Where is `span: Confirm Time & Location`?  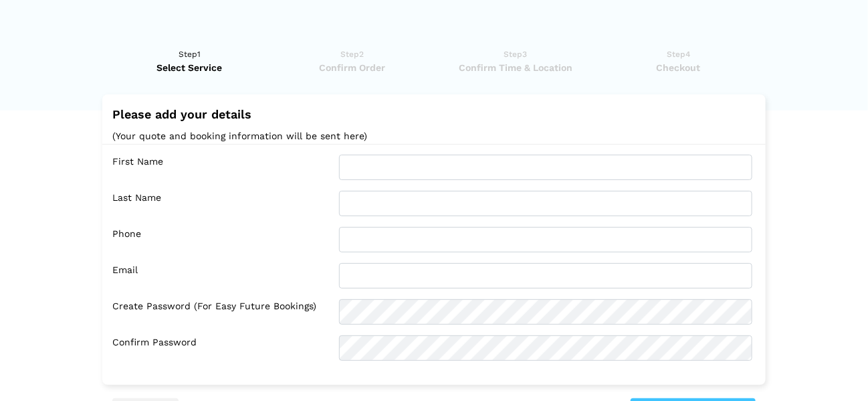 span: Confirm Time & Location is located at coordinates (515, 68).